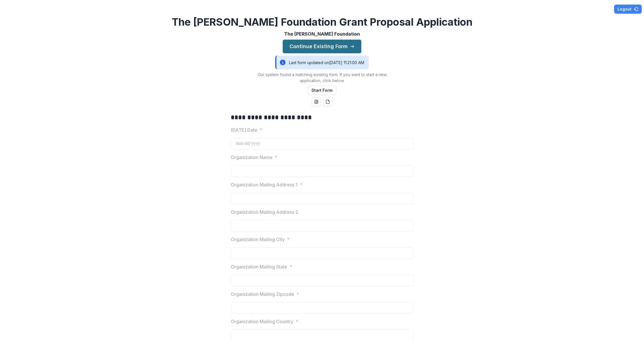 The width and height of the screenshot is (644, 340). Describe the element at coordinates (262, 321) in the screenshot. I see `p: Organization Mailing Country` at that location.